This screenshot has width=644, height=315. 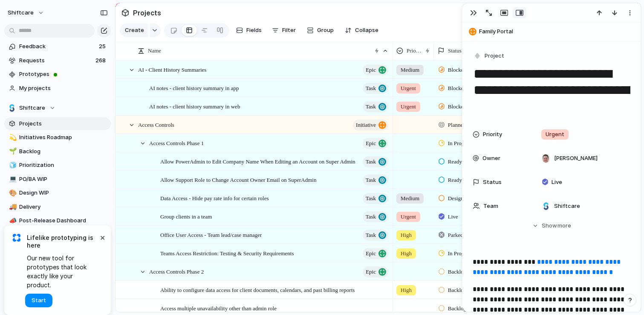 I want to click on span: Access multiple unavailability other than admin role, so click(x=218, y=308).